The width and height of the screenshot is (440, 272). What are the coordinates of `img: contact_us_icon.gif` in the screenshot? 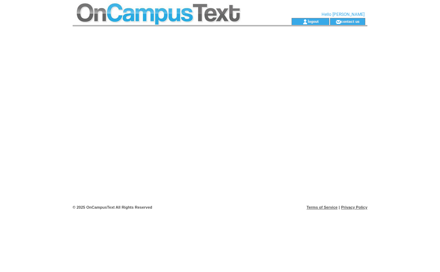 It's located at (338, 22).